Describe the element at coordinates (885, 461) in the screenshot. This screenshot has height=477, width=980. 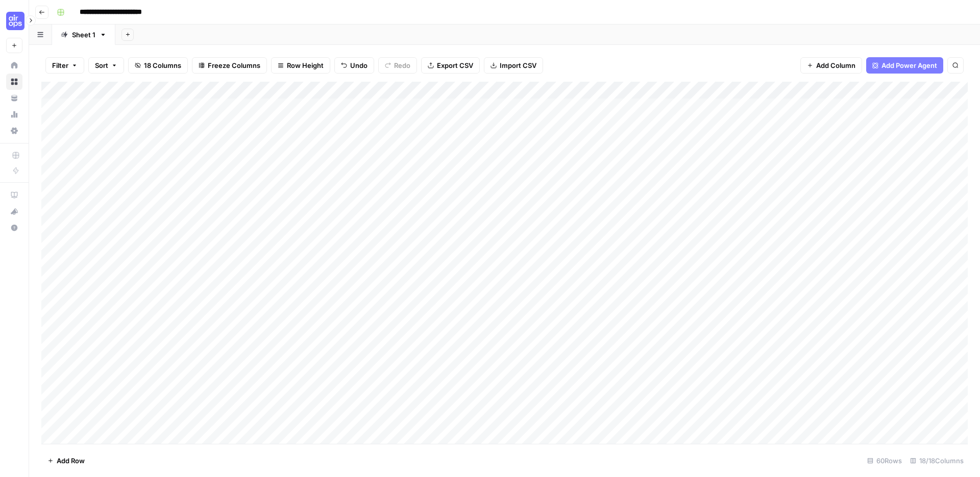
I see `div: 60 Rows` at that location.